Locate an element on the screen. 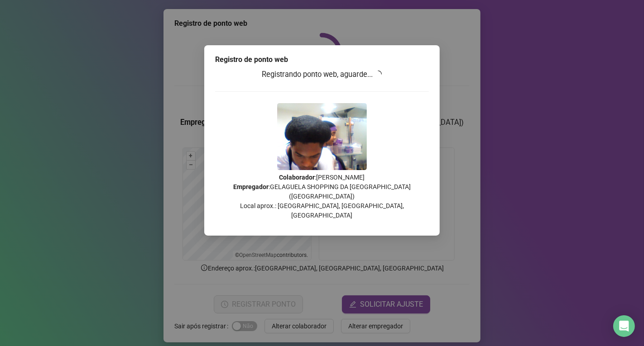 The height and width of the screenshot is (346, 644). strong: Empregador is located at coordinates (251, 187).